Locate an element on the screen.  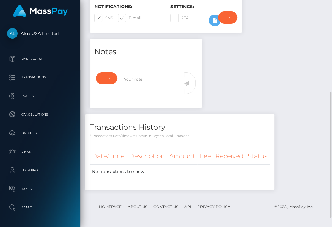
img: Alua USA Limited is located at coordinates (12, 33).